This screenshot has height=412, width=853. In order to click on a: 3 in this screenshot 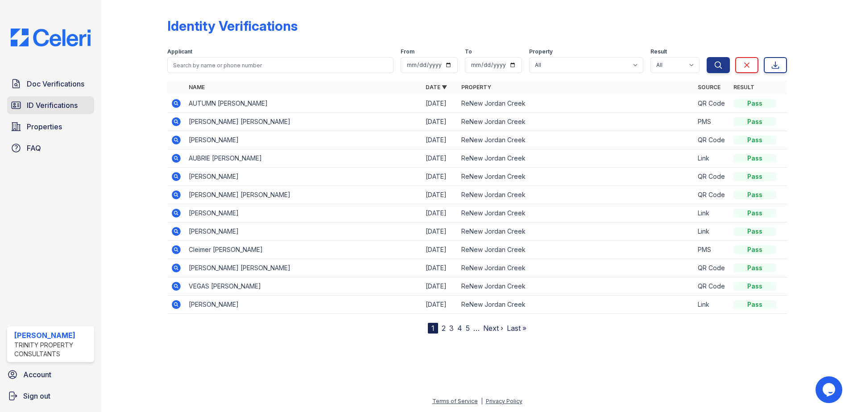, I will do `click(451, 328)`.